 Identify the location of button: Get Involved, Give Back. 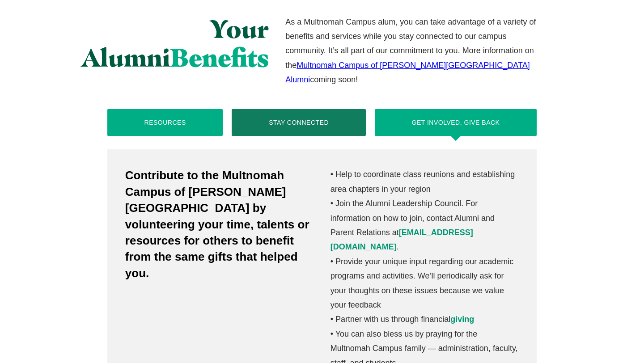
(455, 122).